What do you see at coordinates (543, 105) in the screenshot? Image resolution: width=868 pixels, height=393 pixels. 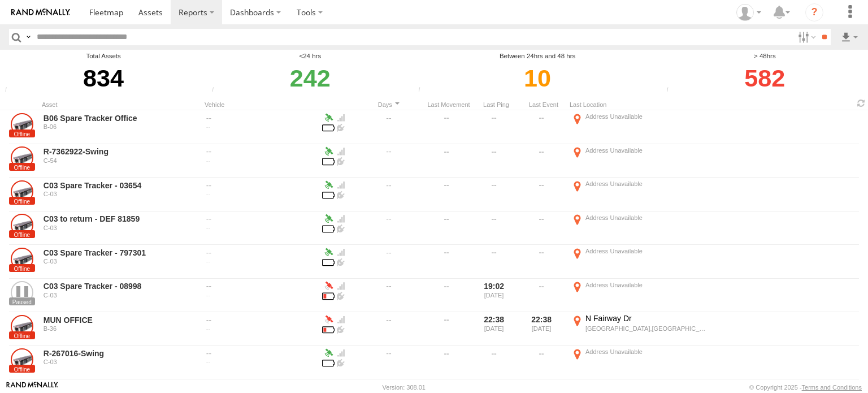 I see `div: Last Event` at bounding box center [543, 105].